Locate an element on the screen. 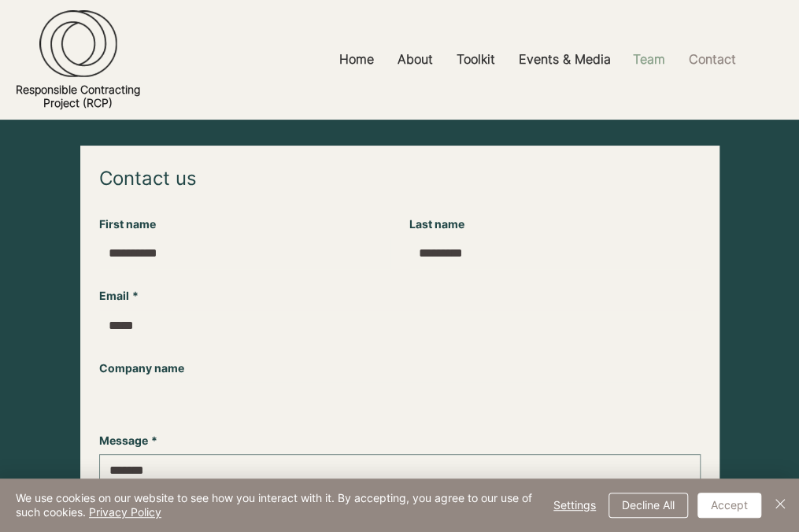 The image size is (799, 532). p: Contact is located at coordinates (712, 59).